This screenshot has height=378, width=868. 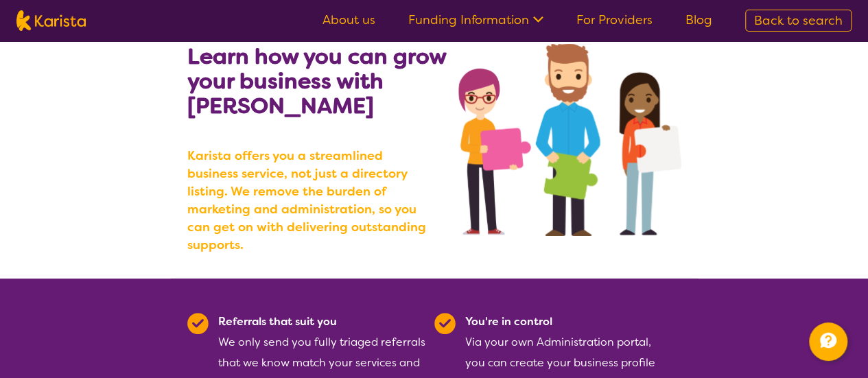 What do you see at coordinates (348, 20) in the screenshot?
I see `a: About us` at bounding box center [348, 20].